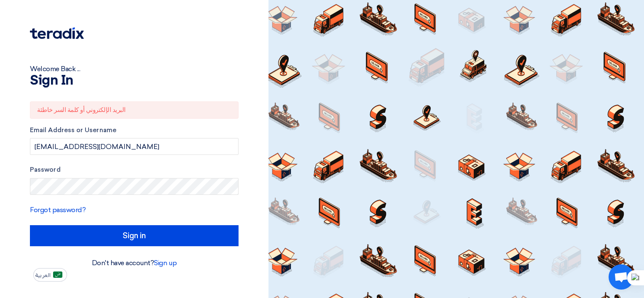 This screenshot has width=644, height=298. I want to click on div: Don't have account?, so click(134, 263).